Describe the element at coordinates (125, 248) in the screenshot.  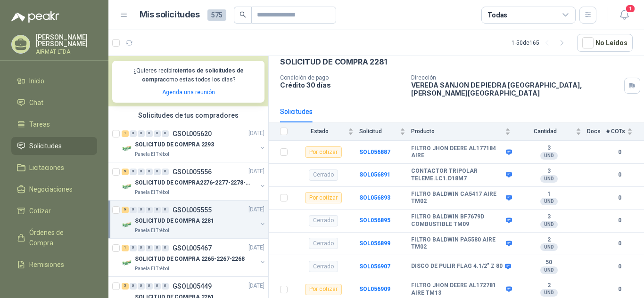
I see `div: 1` at that location.